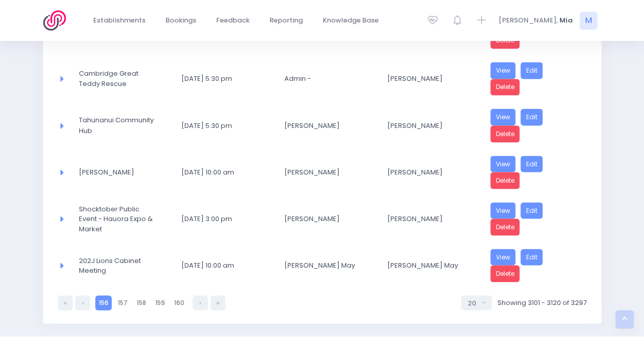 This screenshot has width=644, height=349. Describe the element at coordinates (233, 20) in the screenshot. I see `a: Feedback` at that location.